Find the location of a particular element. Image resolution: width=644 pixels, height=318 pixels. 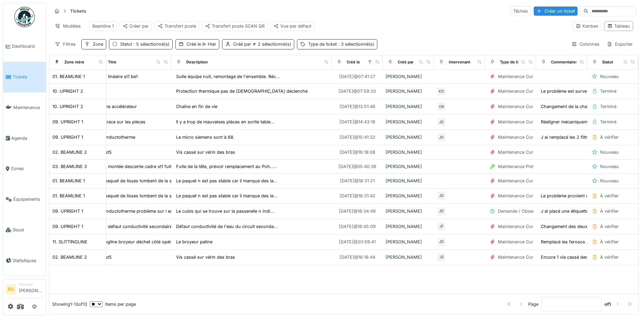

div: Réaligner mécaniquement l accélérateur de sortie is located at coordinates (592, 122).